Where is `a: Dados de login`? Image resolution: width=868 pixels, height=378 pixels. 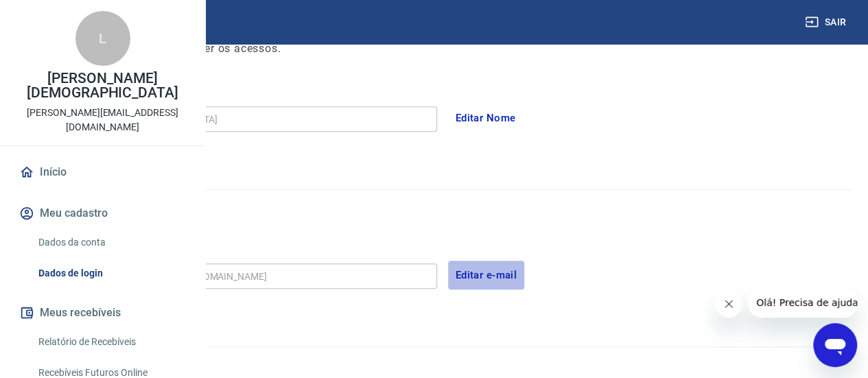
a: Dados de login is located at coordinates (110, 273).